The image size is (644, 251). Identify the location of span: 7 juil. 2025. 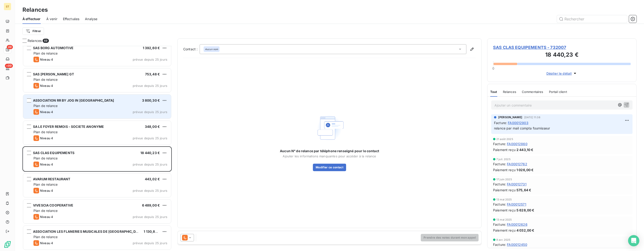
(503, 159).